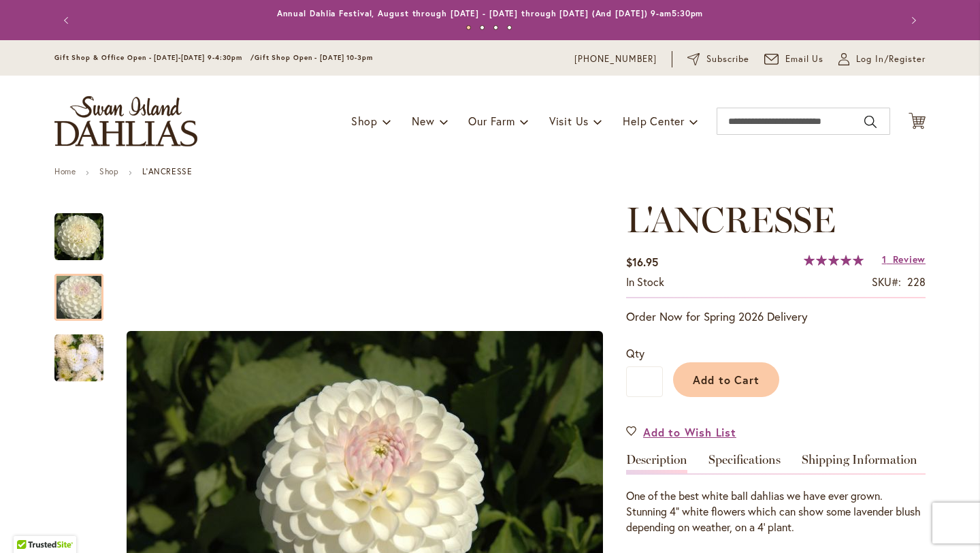 This screenshot has width=980, height=553. What do you see at coordinates (482, 27) in the screenshot?
I see `button: 2 of 4` at bounding box center [482, 27].